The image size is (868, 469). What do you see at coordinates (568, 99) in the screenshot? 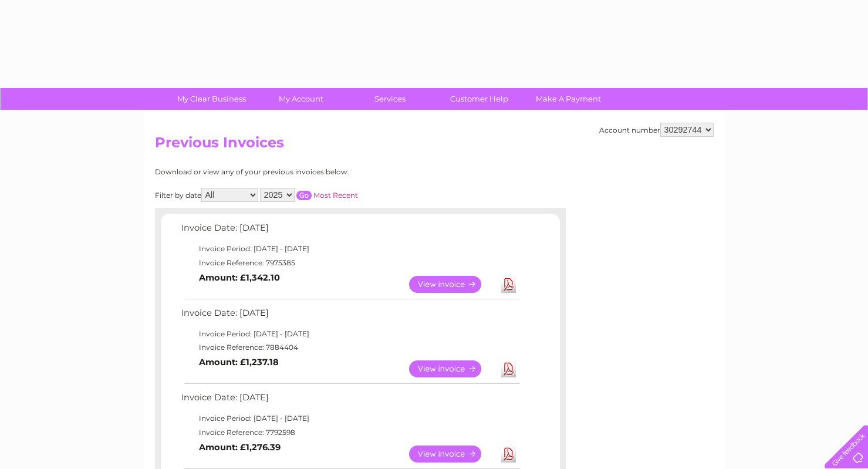
I see `a: Make A Payment` at bounding box center [568, 99].